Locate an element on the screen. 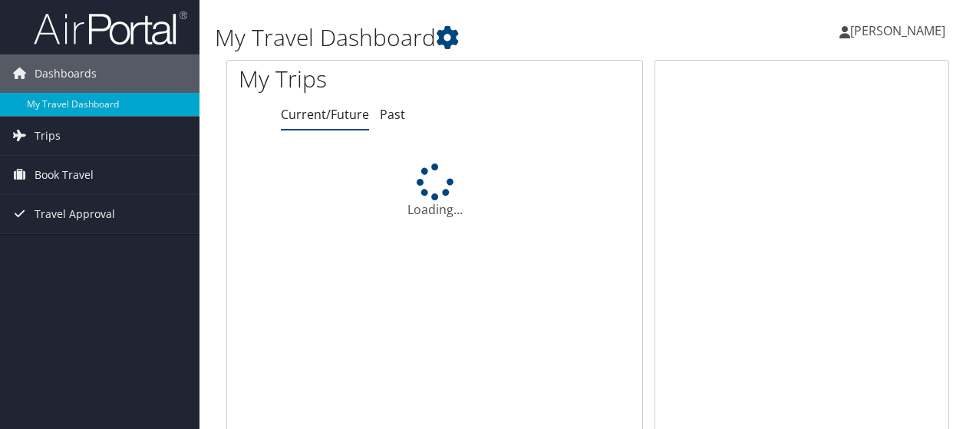 The width and height of the screenshot is (976, 429). img: airportal-logo.png is located at coordinates (110, 28).